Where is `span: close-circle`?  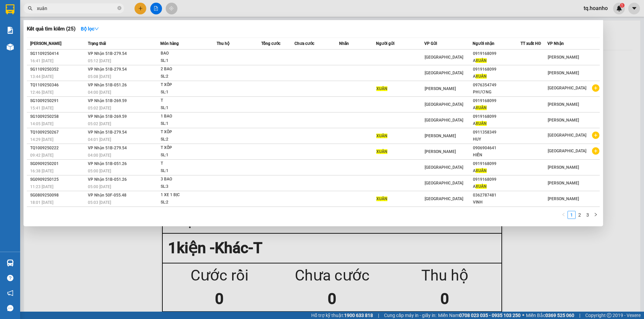
span: close-circle is located at coordinates (120, 8).